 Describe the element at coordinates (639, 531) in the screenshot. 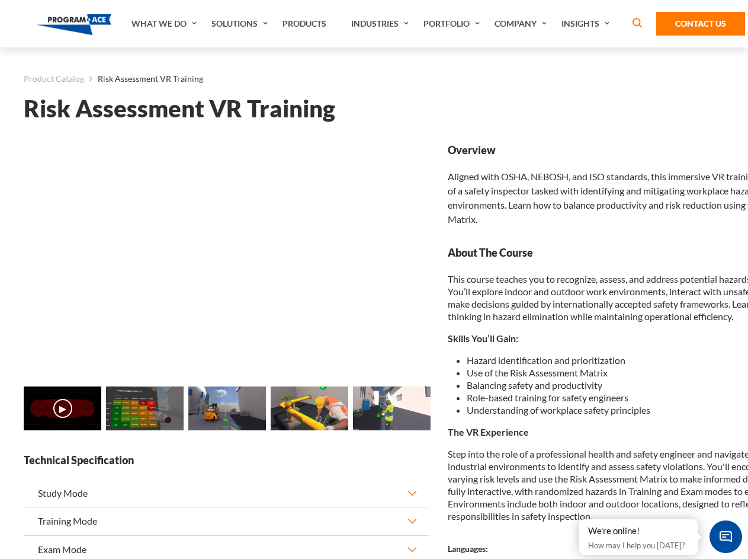

I see `div: We're online!` at that location.